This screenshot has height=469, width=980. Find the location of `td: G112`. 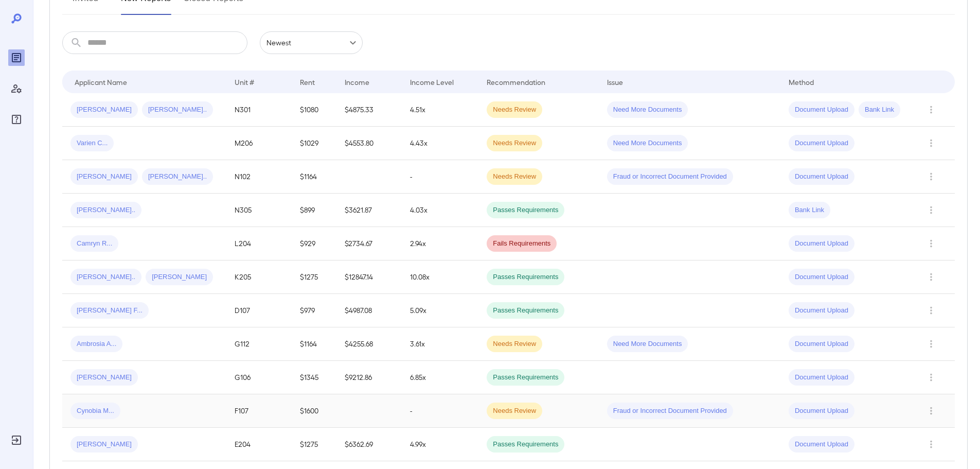

td: G112 is located at coordinates (259, 344).